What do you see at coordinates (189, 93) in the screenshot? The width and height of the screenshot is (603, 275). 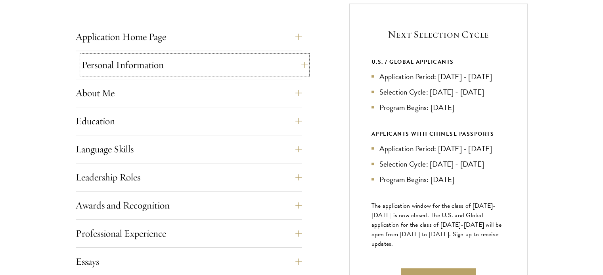 I see `button: About Me` at bounding box center [189, 93].